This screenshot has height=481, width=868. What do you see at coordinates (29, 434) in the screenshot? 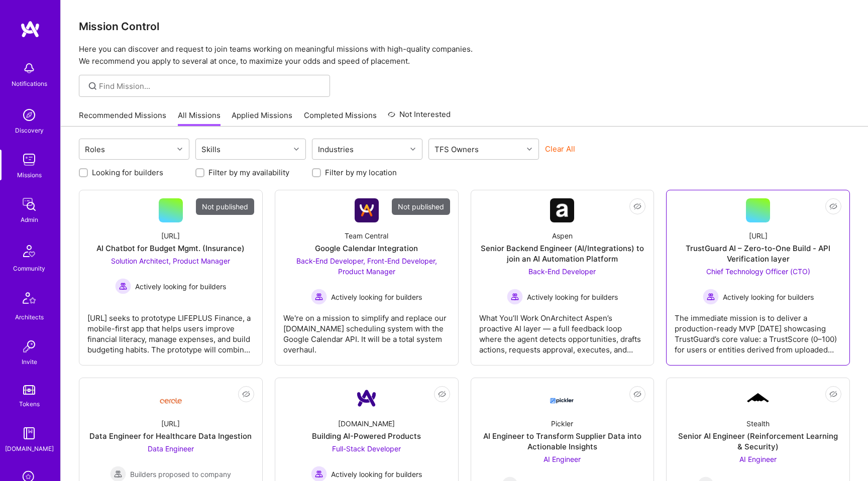
I see `img: guide book` at bounding box center [29, 434].